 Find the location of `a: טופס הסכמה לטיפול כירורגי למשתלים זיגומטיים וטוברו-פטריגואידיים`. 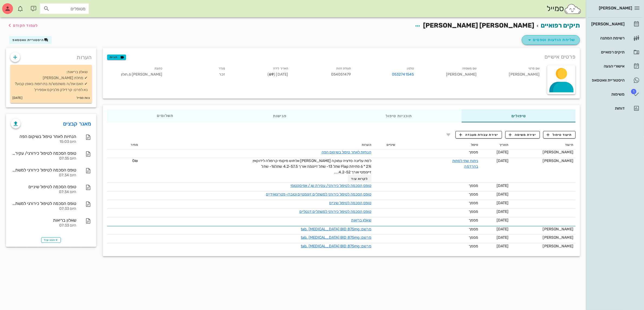

a: טופס הסכמה לטיפול כירורגי למשתלים זיגומטיים וטוברו-פטריגואידיים is located at coordinates (318, 194).